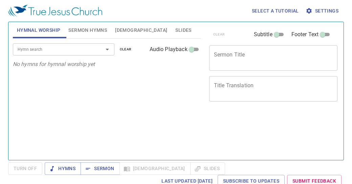 The image size is (352, 184). Describe the element at coordinates (100, 169) in the screenshot. I see `button: Sermon` at that location.